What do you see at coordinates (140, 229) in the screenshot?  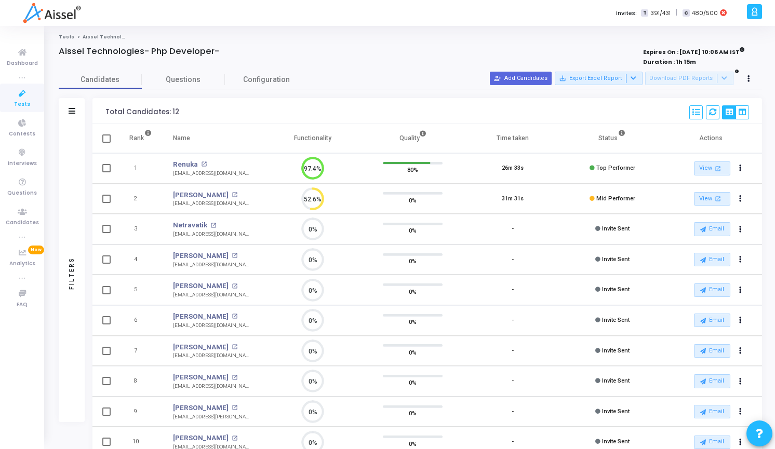 I see `td: 3` at bounding box center [140, 229].